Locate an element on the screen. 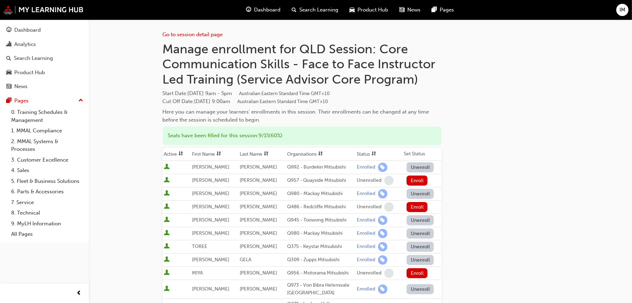 The width and height of the screenshot is (632, 303). a: mmal is located at coordinates (44, 10).